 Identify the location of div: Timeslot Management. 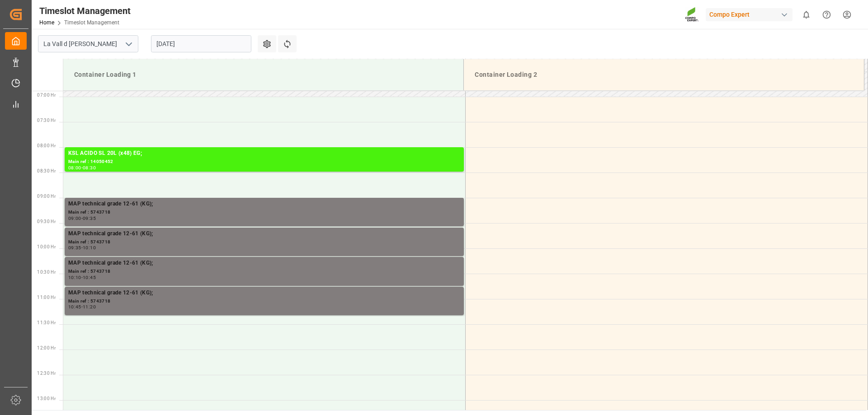
(85, 11).